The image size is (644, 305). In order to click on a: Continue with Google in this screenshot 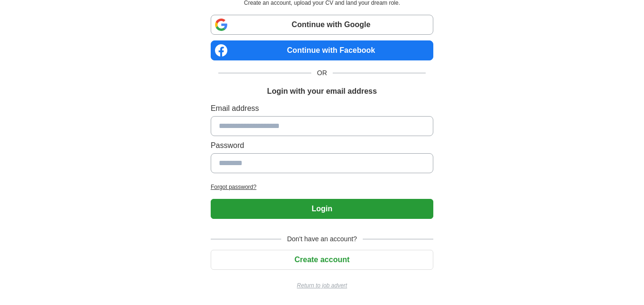, I will do `click(322, 25)`.